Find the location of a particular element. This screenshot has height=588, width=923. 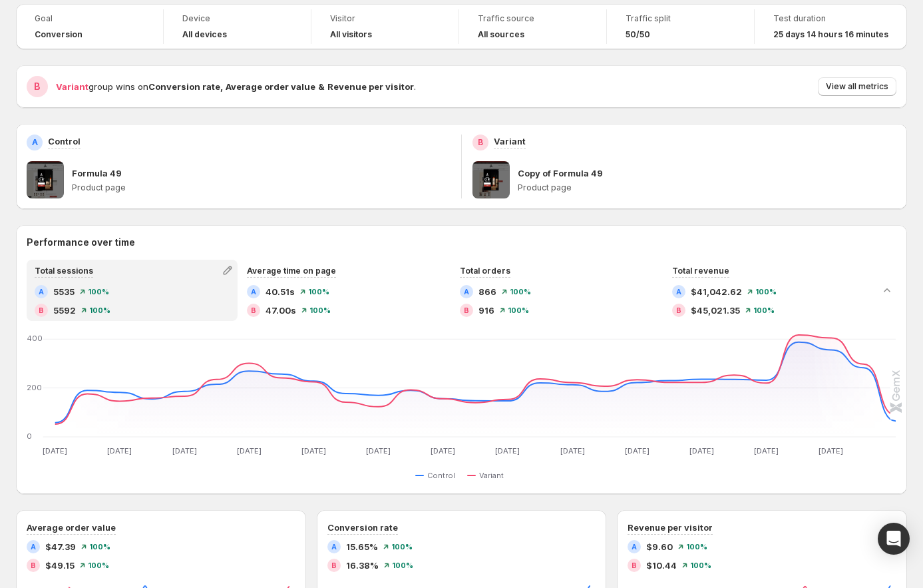

span: Average time on page is located at coordinates (292, 270).